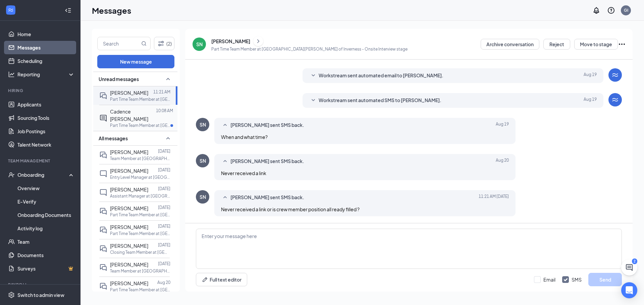 This screenshot has width=644, height=305. I want to click on button: Filter (2), so click(164, 44).